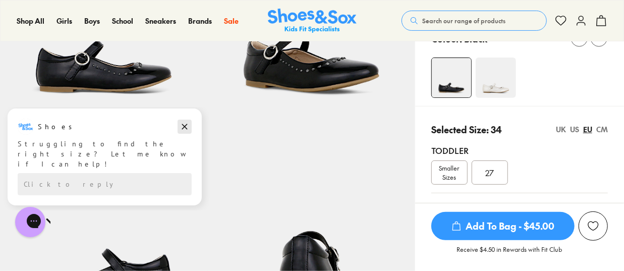 The height and width of the screenshot is (271, 624). What do you see at coordinates (200, 21) in the screenshot?
I see `span: Brands` at bounding box center [200, 21].